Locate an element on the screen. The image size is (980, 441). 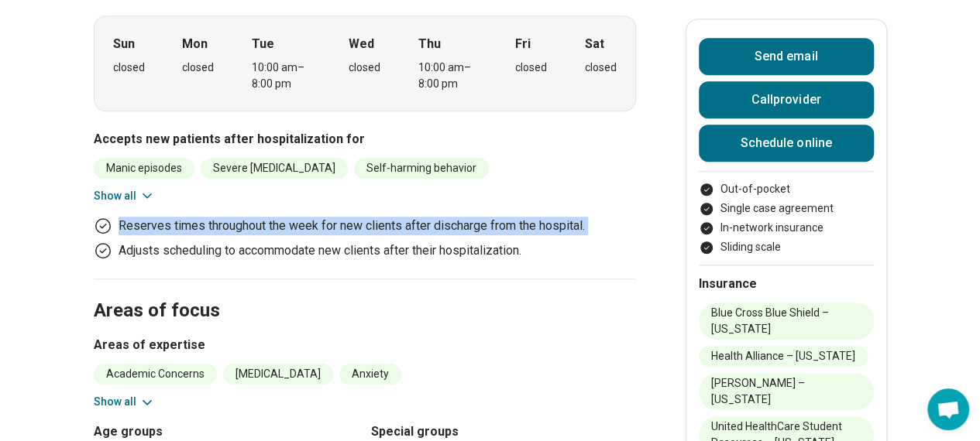
strong: Tue is located at coordinates (262, 45).